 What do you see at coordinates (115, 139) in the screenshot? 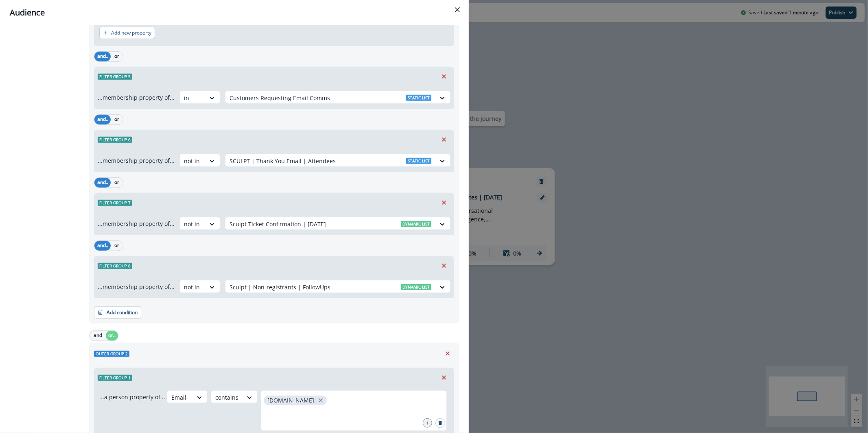
I see `span: Filter group 6` at bounding box center [115, 139].